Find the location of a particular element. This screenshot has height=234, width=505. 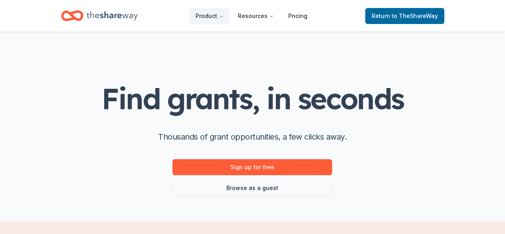

a: Home is located at coordinates (99, 16).